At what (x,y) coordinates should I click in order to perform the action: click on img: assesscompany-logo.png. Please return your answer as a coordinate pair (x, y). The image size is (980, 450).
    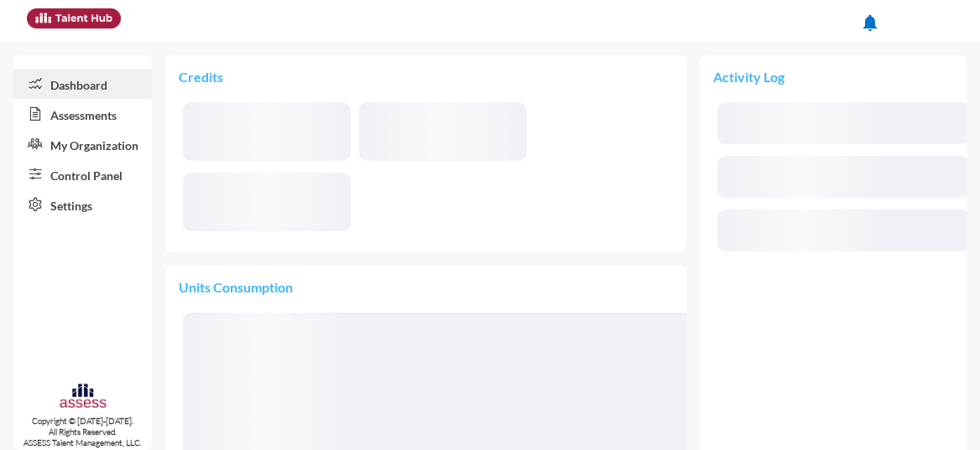
    Looking at the image, I should click on (83, 397).